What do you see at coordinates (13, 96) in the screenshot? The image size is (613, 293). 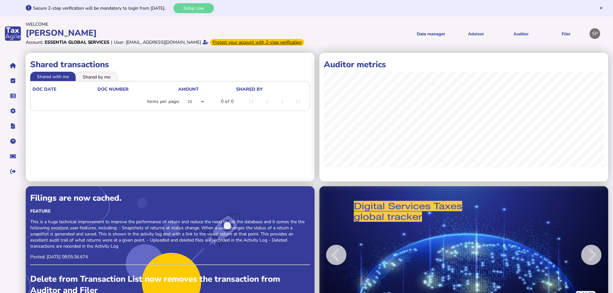 I see `i: Data manager` at bounding box center [13, 96].